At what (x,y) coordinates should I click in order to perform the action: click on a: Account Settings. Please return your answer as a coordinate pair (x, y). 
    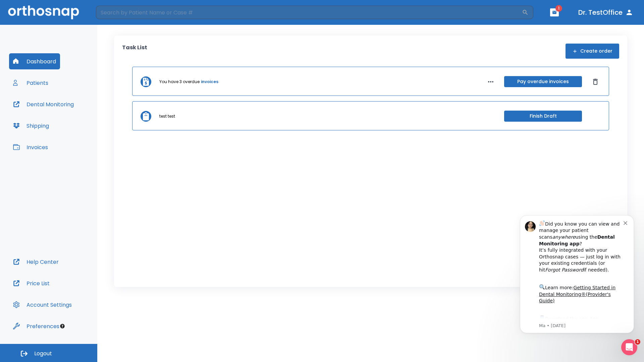
    Looking at the image, I should click on (43, 305).